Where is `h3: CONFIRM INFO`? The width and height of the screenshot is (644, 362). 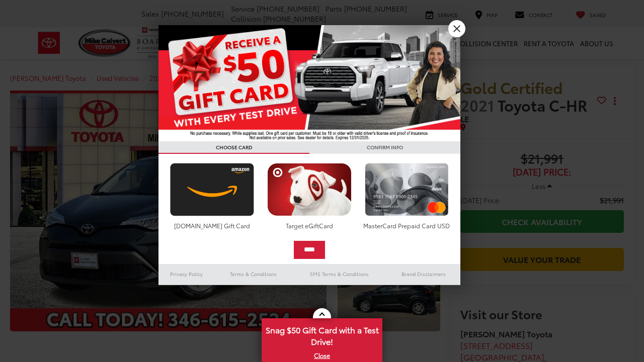 h3: CONFIRM INFO is located at coordinates (385, 147).